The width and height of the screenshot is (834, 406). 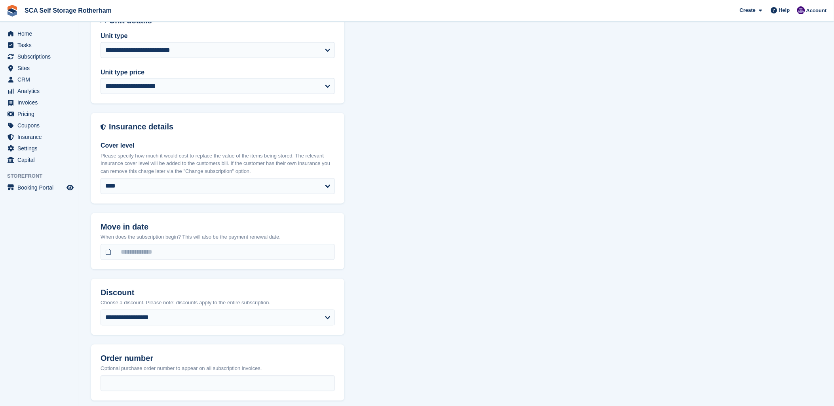 What do you see at coordinates (41, 34) in the screenshot?
I see `span: Home` at bounding box center [41, 34].